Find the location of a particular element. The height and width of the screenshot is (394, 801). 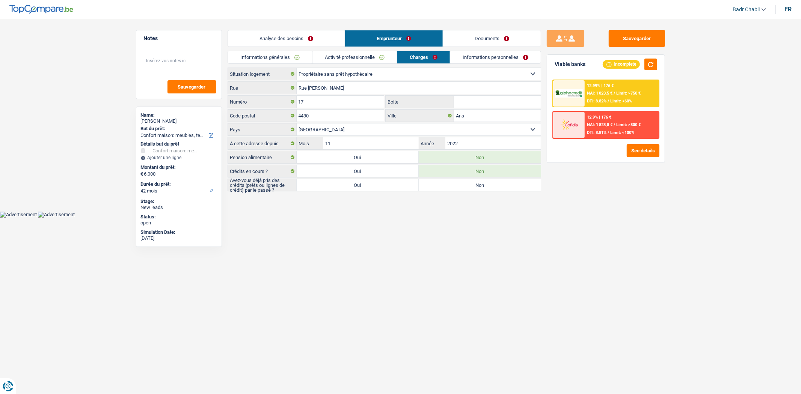

span: Limit: >750 € is located at coordinates (628, 93).